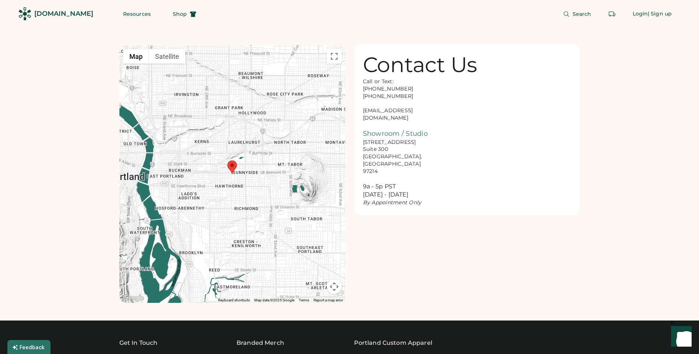 The image size is (699, 354). What do you see at coordinates (185, 14) in the screenshot?
I see `button: Shop` at bounding box center [185, 14].